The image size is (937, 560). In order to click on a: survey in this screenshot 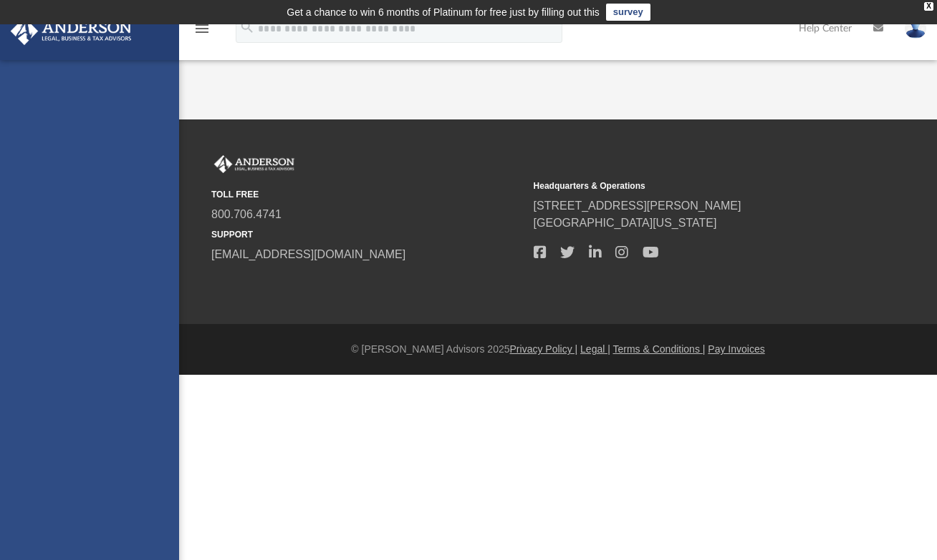, I will do `click(628, 12)`.